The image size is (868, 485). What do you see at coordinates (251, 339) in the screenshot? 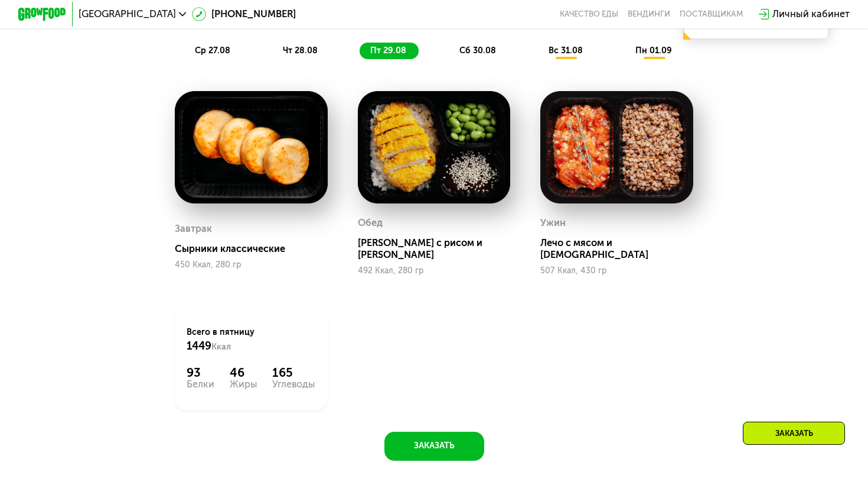
I see `div: Всего в пятницу` at bounding box center [251, 339].